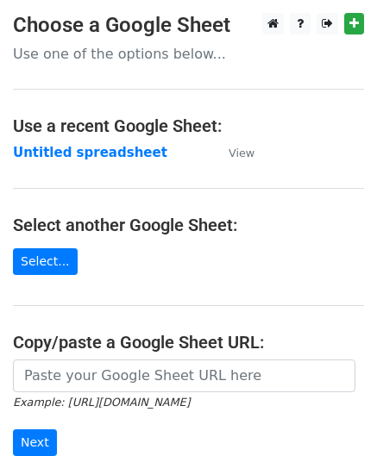 This screenshot has height=456, width=377. I want to click on input: Next, so click(34, 442).